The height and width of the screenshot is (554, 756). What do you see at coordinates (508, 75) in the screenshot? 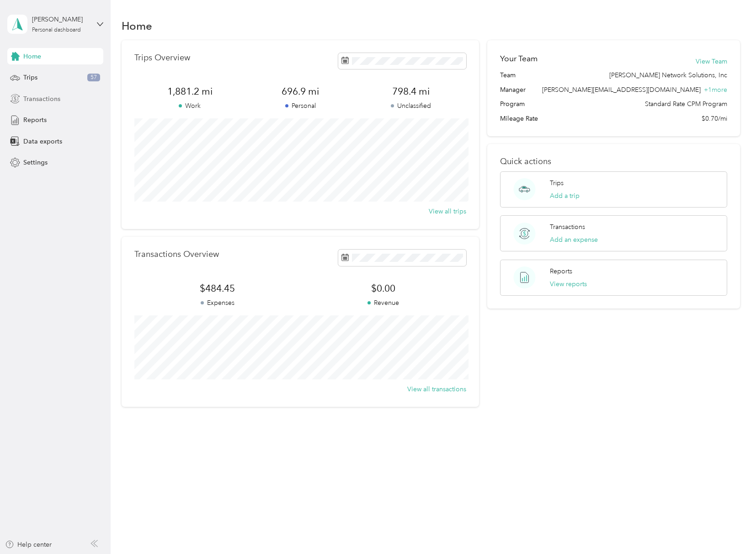
I see `span: Team` at bounding box center [508, 75].